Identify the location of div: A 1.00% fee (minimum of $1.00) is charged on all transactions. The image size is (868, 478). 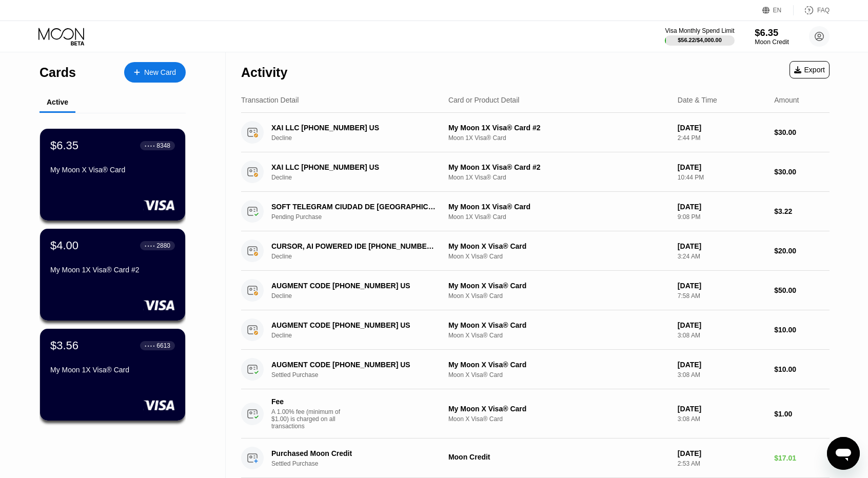
(310, 419).